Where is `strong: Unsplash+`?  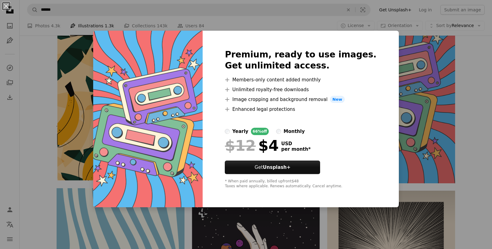 strong: Unsplash+ is located at coordinates (277, 167).